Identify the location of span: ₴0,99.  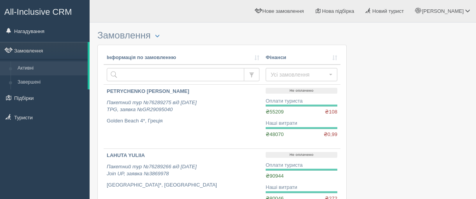
(330, 135).